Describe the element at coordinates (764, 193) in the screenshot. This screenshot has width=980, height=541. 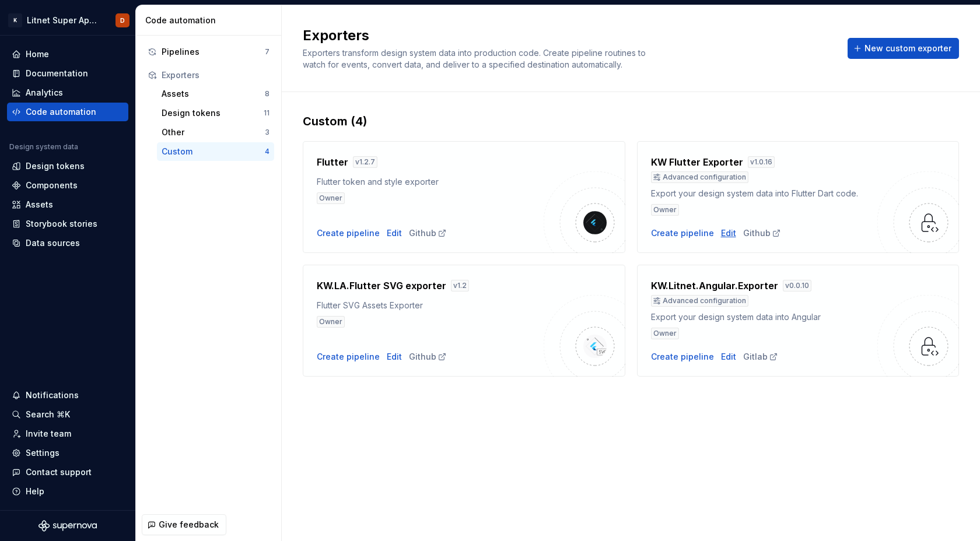
I see `div: Export your design system data into Flutter Dart code.` at that location.